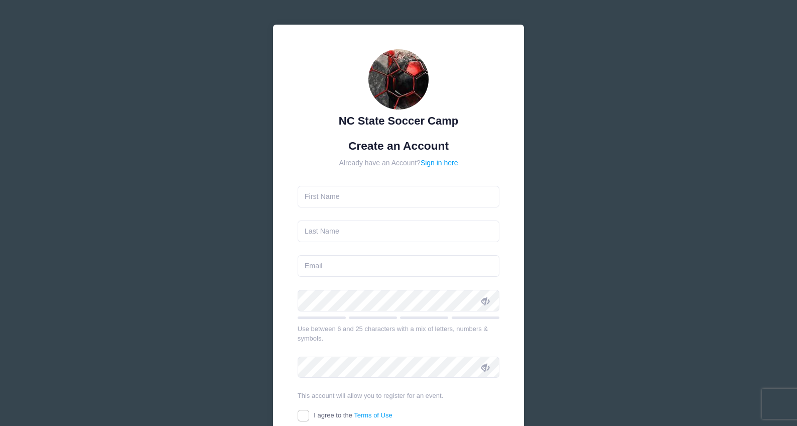 This screenshot has width=797, height=426. What do you see at coordinates (303, 415) in the screenshot?
I see `input: I agree to theTerms of Use` at bounding box center [303, 415].